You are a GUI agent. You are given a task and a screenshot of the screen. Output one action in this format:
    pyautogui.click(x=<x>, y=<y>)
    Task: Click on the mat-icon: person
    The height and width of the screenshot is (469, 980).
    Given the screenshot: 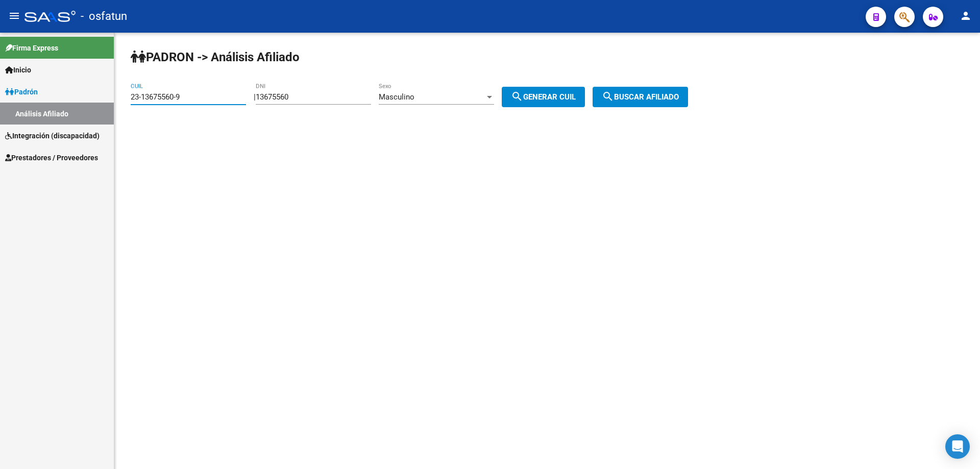 What is the action you would take?
    pyautogui.click(x=966, y=15)
    